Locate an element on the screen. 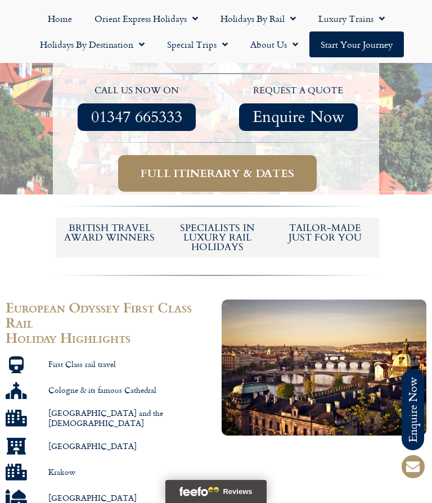 The width and height of the screenshot is (432, 503). p: call us now on is located at coordinates (137, 91).